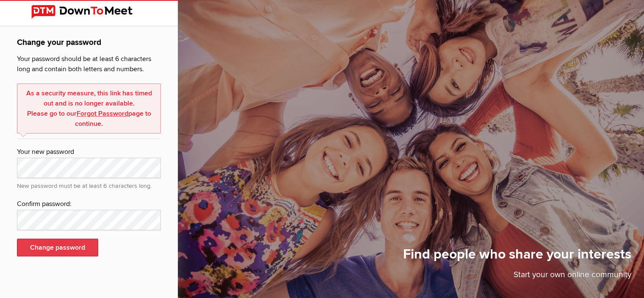  Describe the element at coordinates (89, 12) in the screenshot. I see `img: DownToMeet` at that location.